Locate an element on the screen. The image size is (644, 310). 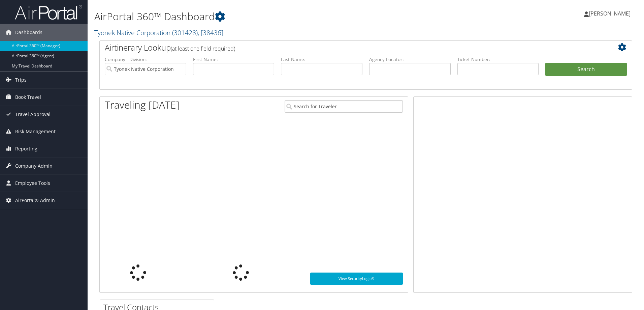
input: Search for Traveler is located at coordinates (344, 106).